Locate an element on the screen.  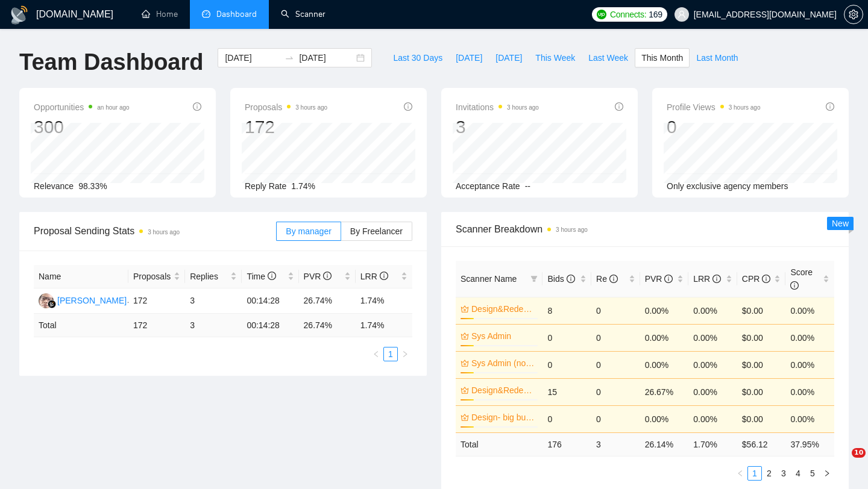
span: New is located at coordinates (840, 224).